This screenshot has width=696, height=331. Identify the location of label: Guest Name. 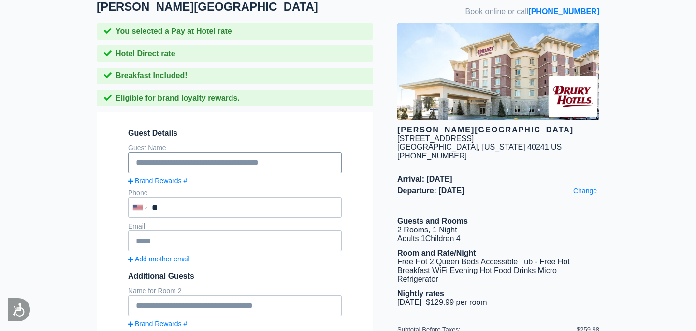
(147, 148).